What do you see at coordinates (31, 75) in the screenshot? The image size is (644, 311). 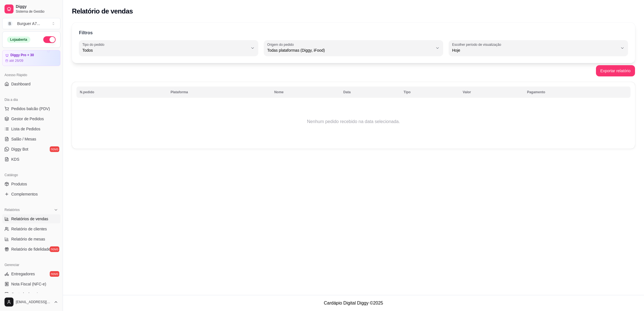 I see `div: Acesso Rápido` at bounding box center [31, 75].